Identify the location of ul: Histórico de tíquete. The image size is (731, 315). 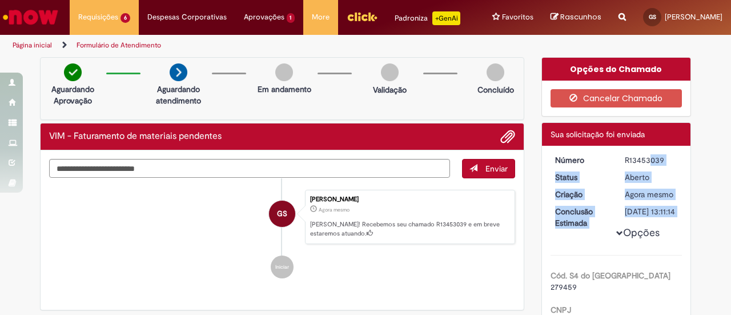
(282, 234).